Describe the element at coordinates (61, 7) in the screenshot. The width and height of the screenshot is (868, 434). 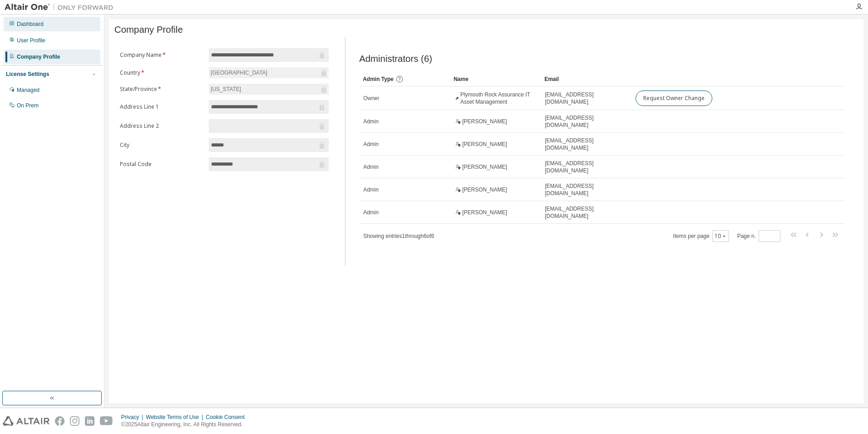
I see `img: Altair One` at that location.